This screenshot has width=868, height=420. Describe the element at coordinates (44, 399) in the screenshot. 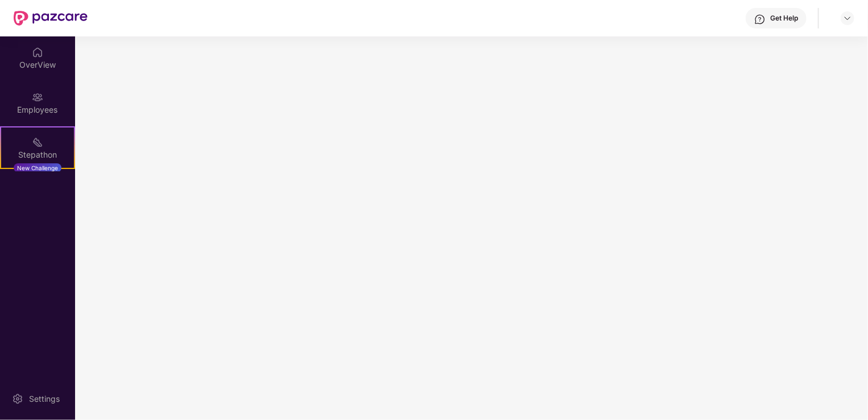

I see `div: Settings` at that location.